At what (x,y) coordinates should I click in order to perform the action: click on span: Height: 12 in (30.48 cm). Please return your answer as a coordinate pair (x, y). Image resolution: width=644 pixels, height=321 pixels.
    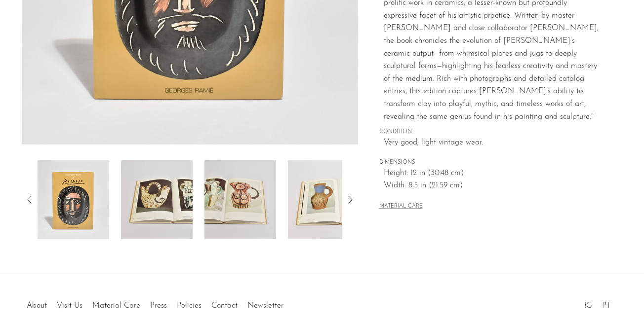
    Looking at the image, I should click on (492, 174).